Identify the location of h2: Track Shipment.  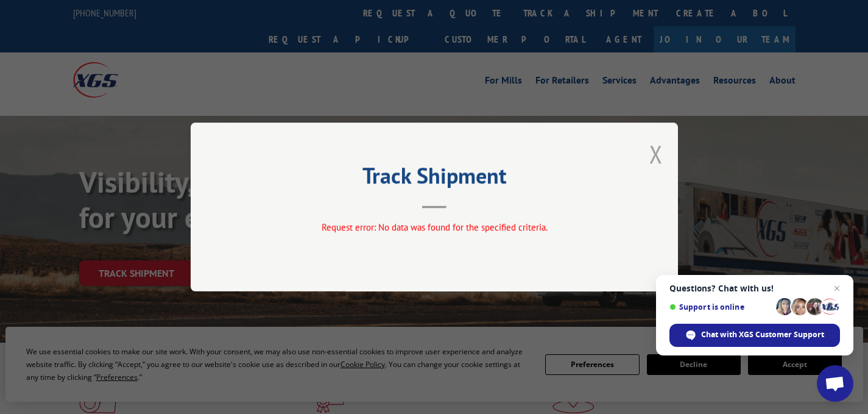
(434, 179).